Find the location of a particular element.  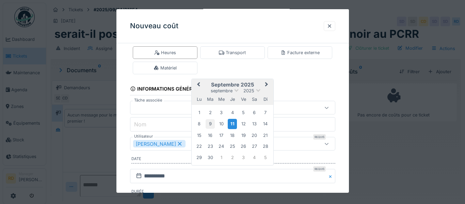

div: Choose vendredi 3 octobre 2025 is located at coordinates (243, 157).